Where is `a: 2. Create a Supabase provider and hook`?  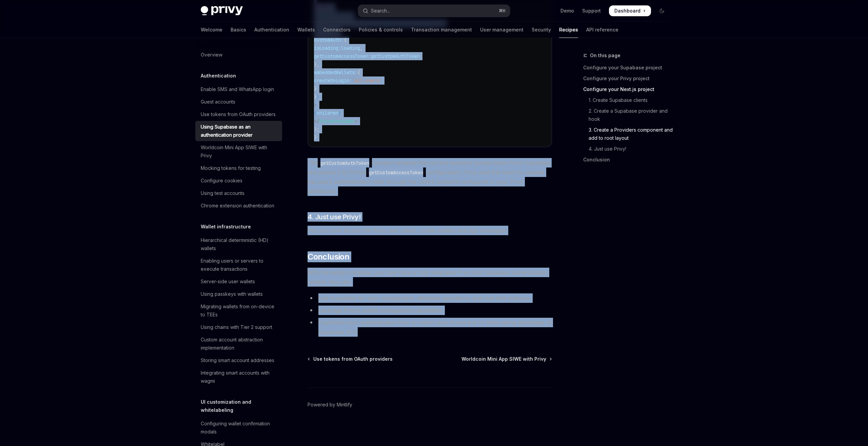
a: 2. Create a Supabase provider and hook is located at coordinates (628, 115).